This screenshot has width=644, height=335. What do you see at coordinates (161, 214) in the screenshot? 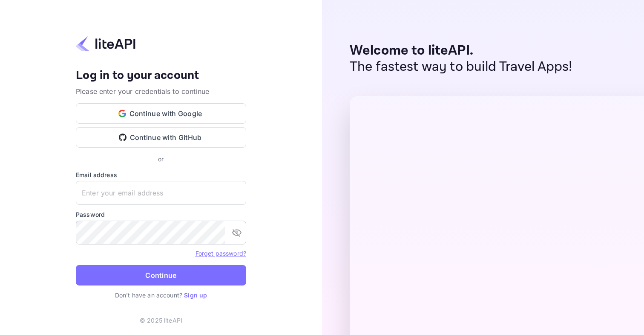
I see `label: Password` at bounding box center [161, 214].